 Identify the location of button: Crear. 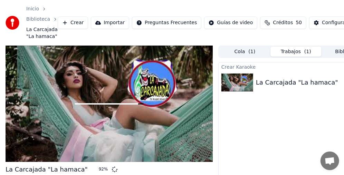
(73, 23).